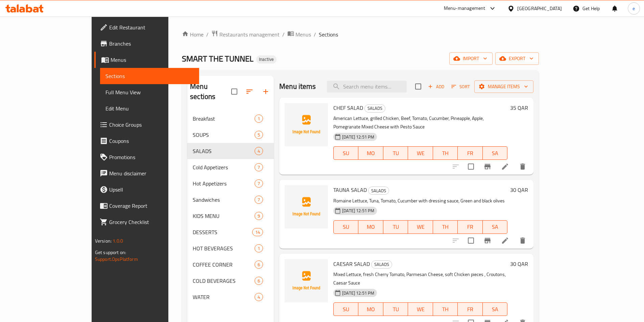 The image size is (644, 322). Describe the element at coordinates (297, 86) in the screenshot. I see `h2: Menu items` at that location.